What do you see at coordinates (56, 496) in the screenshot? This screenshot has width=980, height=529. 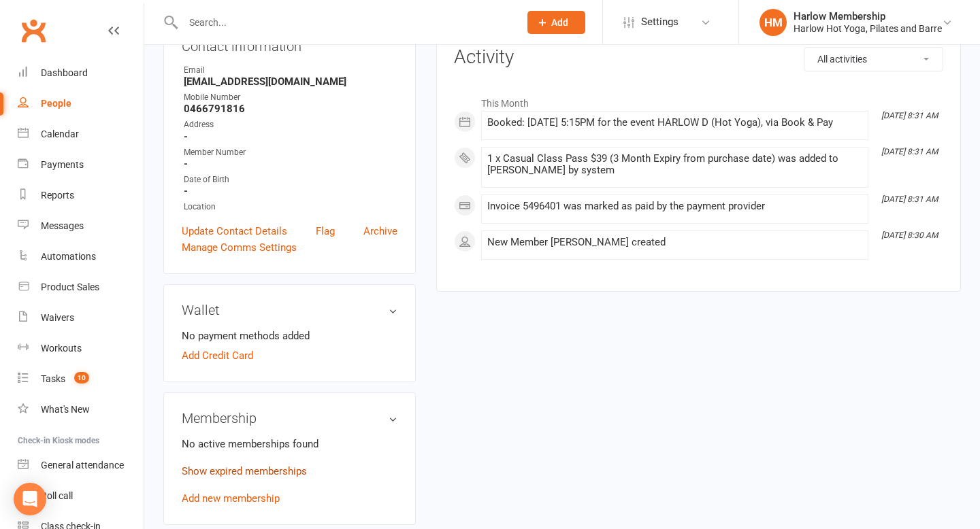 I see `div: Roll call` at bounding box center [56, 496].